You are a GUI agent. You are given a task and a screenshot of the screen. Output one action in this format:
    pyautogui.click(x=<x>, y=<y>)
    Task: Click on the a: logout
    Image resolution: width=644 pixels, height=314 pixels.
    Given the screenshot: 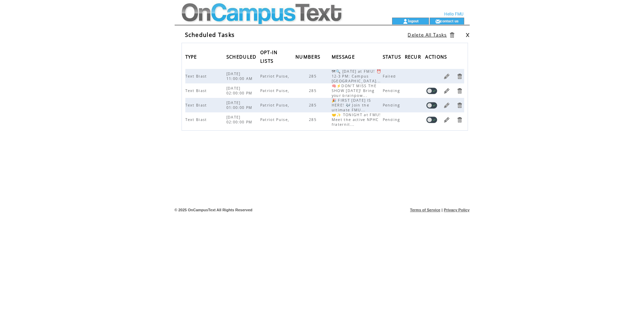 What is the action you would take?
    pyautogui.click(x=413, y=21)
    